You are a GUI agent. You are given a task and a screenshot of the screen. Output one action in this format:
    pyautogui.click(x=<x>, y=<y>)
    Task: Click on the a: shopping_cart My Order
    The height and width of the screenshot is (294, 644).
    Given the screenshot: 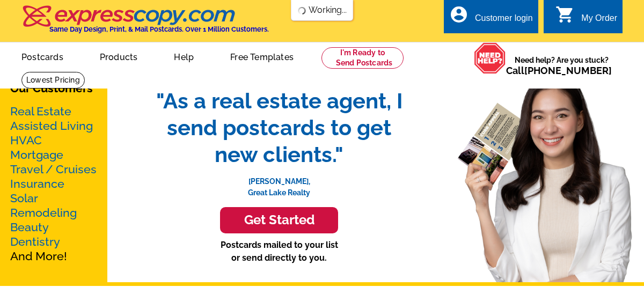 What is the action you would take?
    pyautogui.click(x=587, y=18)
    